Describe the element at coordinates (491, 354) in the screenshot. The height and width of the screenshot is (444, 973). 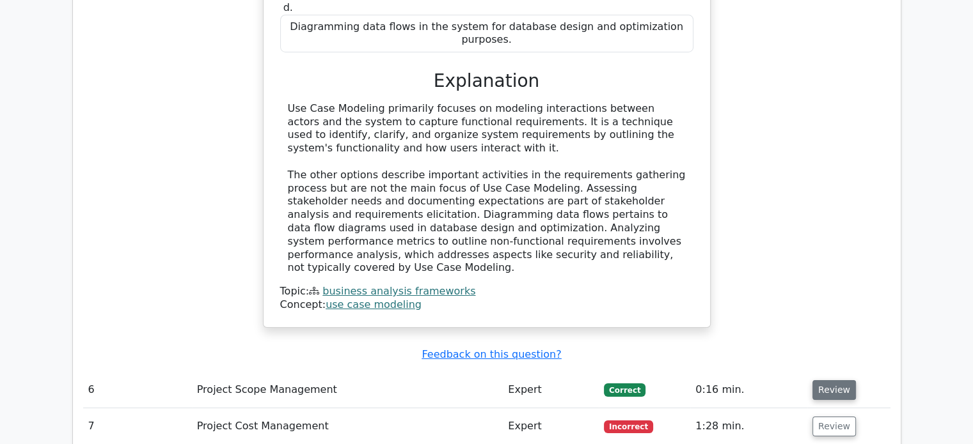
I see `a: Feedback on this question?` at that location.